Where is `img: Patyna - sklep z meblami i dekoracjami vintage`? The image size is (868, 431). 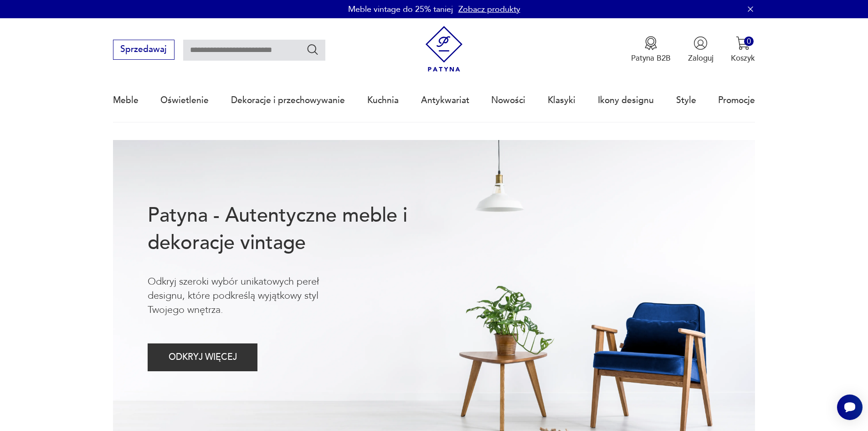
img: Patyna - sklep z meblami i dekoracjami vintage is located at coordinates (444, 49).